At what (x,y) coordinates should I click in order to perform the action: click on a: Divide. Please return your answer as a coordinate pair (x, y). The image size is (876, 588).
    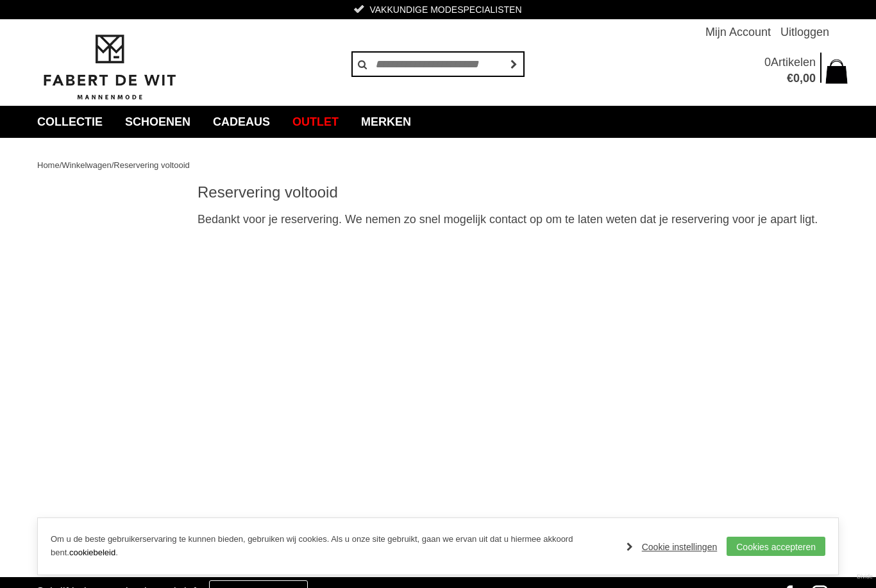
    Looking at the image, I should click on (865, 577).